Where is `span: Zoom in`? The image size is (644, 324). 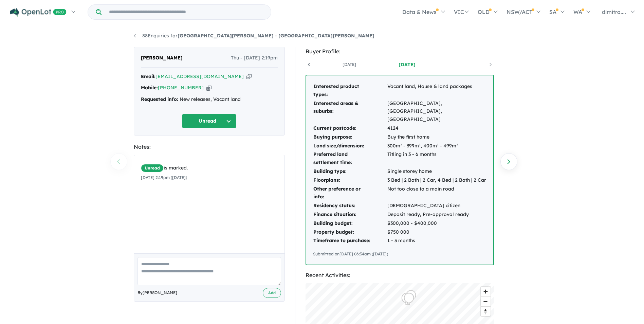 span: Zoom in is located at coordinates (485, 291).